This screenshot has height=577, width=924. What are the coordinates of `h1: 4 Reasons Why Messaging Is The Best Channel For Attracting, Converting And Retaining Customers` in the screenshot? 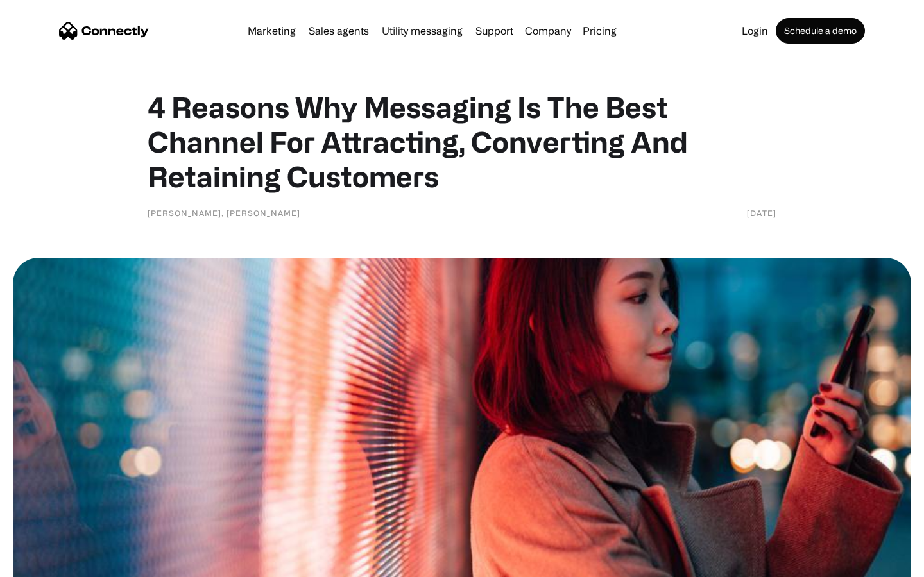 It's located at (462, 141).